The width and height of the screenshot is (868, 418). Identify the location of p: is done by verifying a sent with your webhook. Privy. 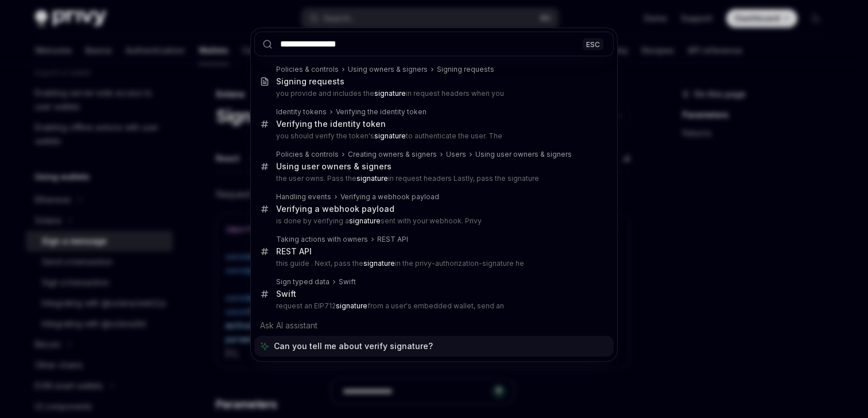
(433, 221).